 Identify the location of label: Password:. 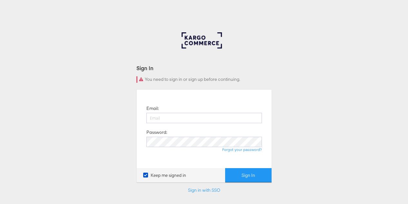
(157, 132).